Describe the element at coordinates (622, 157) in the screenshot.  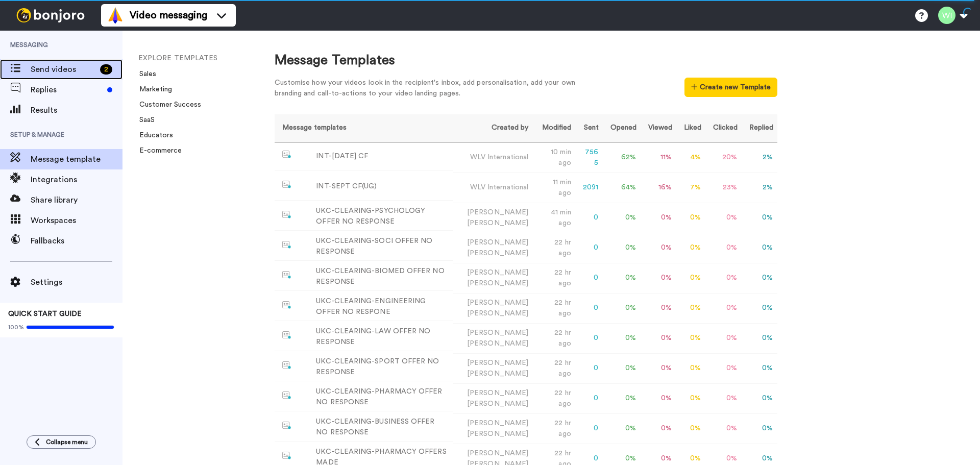
I see `td: 62 %` at that location.